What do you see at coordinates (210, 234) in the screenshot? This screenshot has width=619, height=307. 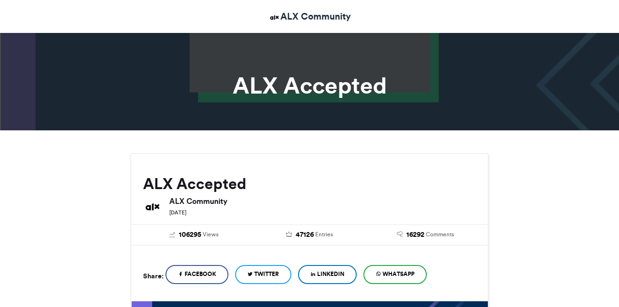 I see `span: Views` at bounding box center [210, 234].